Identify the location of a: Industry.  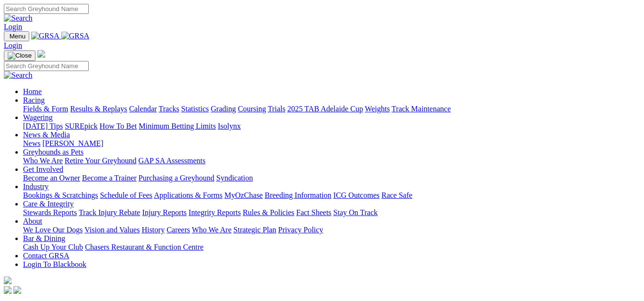
(36, 186).